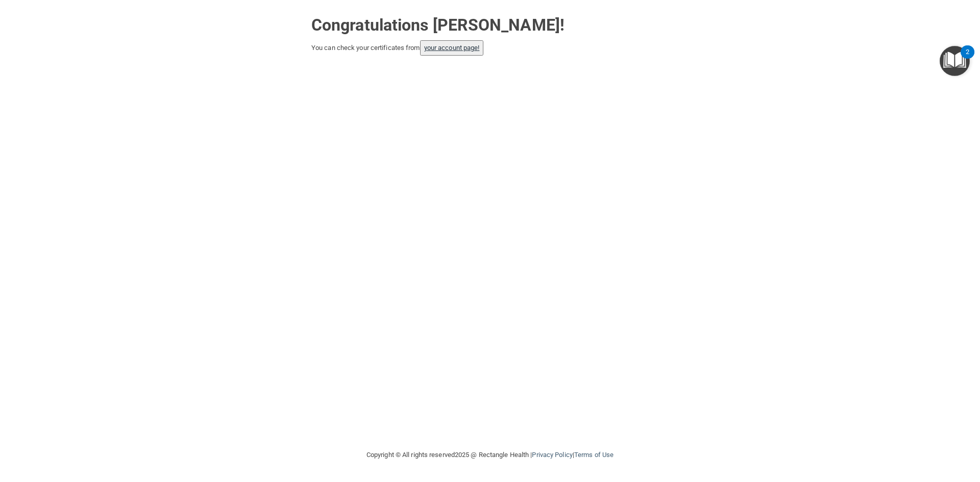 Image resolution: width=980 pixels, height=482 pixels. Describe the element at coordinates (452, 48) in the screenshot. I see `button: your account page!` at that location.